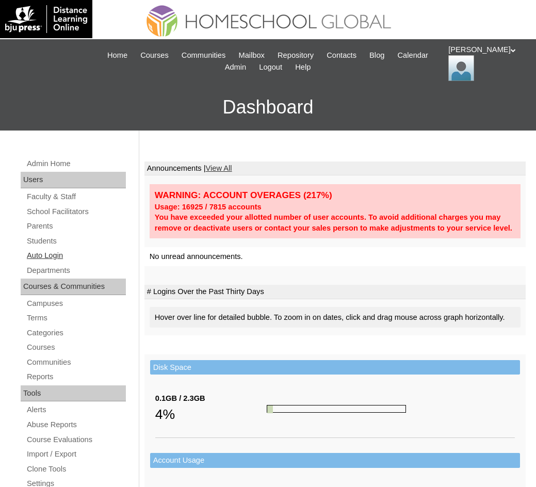 This screenshot has width=536, height=487. What do you see at coordinates (73, 394) in the screenshot?
I see `div: Tools` at bounding box center [73, 394].